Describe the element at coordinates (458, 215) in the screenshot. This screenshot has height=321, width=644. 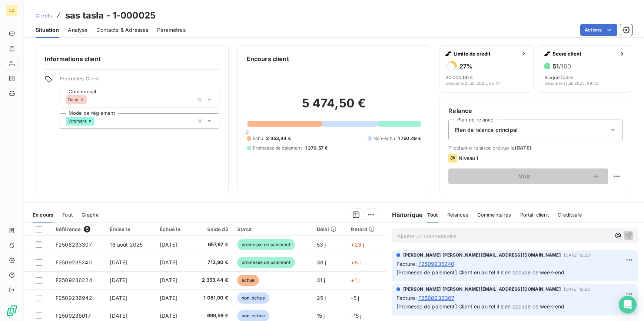
I see `span: Relances` at that location.